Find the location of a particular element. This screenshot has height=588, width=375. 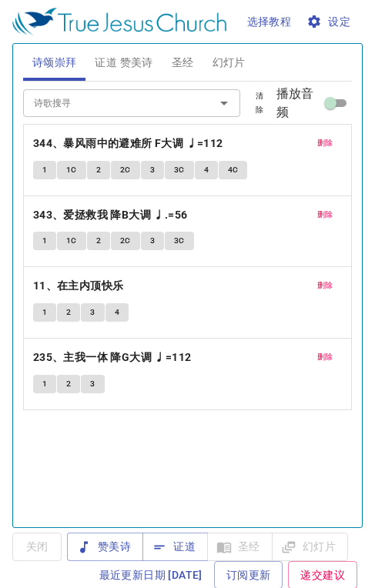

b: 11、在主内顶快乐 is located at coordinates (78, 286).